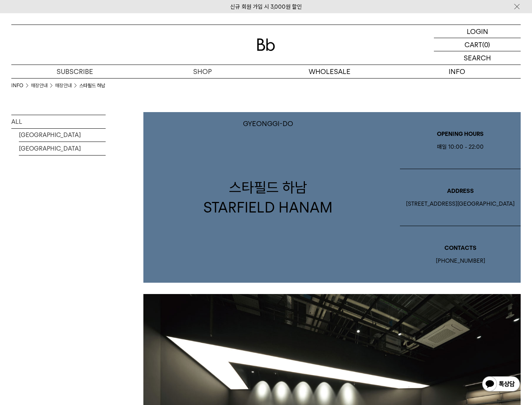 This screenshot has width=532, height=405. What do you see at coordinates (473, 45) in the screenshot?
I see `p: CART` at bounding box center [473, 45].